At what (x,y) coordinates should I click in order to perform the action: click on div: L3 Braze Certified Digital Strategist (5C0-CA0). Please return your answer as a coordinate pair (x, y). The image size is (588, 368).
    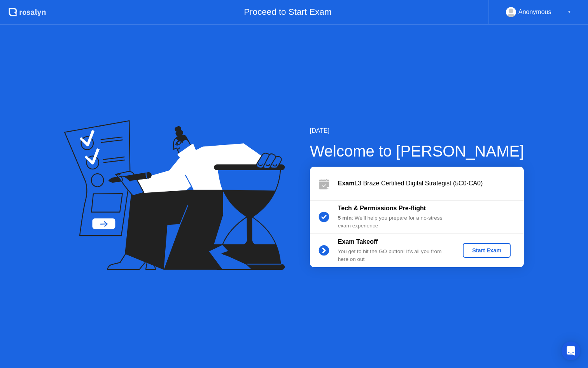
    Looking at the image, I should click on (431, 184).